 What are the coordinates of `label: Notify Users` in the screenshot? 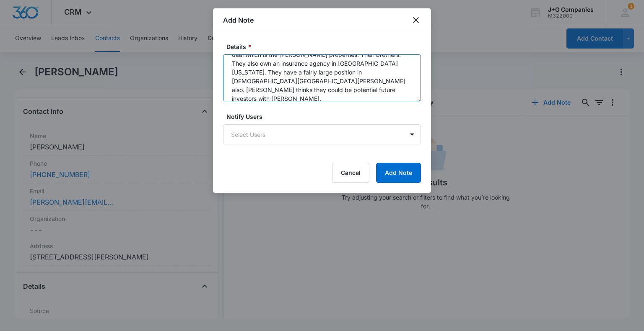 It's located at (325, 116).